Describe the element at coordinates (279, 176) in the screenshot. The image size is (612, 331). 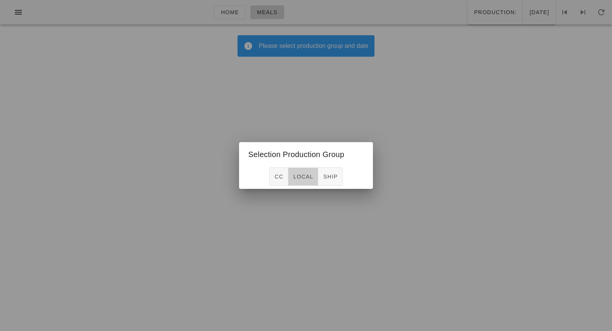
I see `span: CC` at that location.